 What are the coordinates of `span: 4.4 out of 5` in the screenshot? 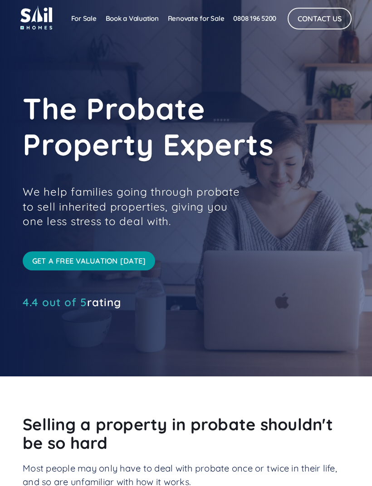 It's located at (55, 302).